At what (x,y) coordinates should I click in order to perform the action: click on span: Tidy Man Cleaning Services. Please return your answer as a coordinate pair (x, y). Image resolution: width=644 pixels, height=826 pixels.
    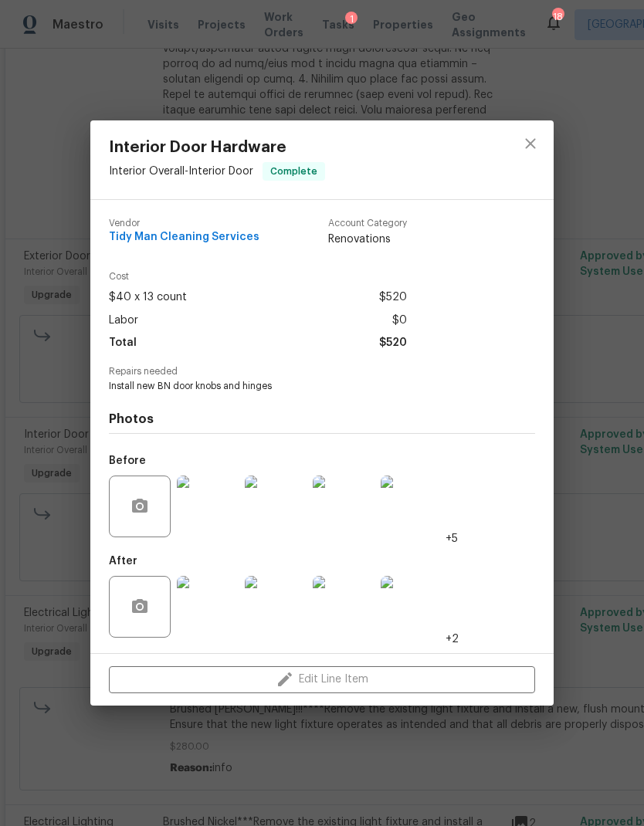
    Looking at the image, I should click on (183, 237).